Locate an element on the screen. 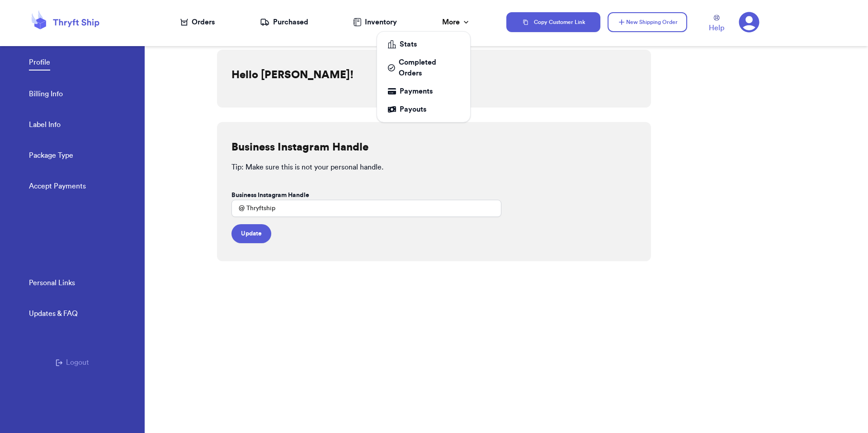  a: Completed Orders is located at coordinates (424, 68).